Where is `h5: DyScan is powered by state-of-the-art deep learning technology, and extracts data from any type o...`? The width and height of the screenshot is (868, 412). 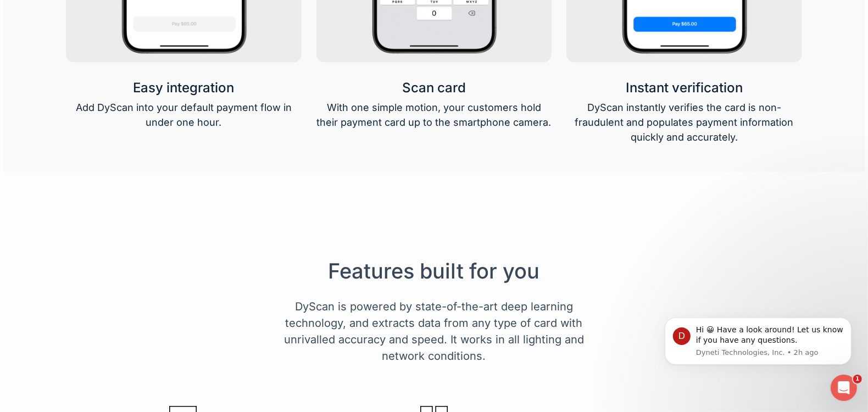 h5: DyScan is powered by state-of-the-art deep learning technology, and extracts data from any type o... is located at coordinates (434, 332).